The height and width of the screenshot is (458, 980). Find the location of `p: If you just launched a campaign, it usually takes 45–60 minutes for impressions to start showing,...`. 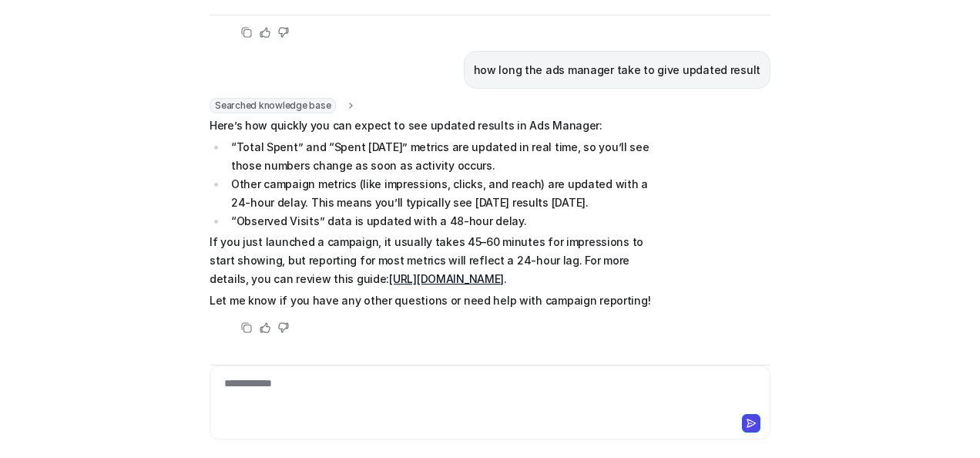

p: If you just launched a campaign, it usually takes 45–60 minutes for impressions to start showing,... is located at coordinates (435, 260).